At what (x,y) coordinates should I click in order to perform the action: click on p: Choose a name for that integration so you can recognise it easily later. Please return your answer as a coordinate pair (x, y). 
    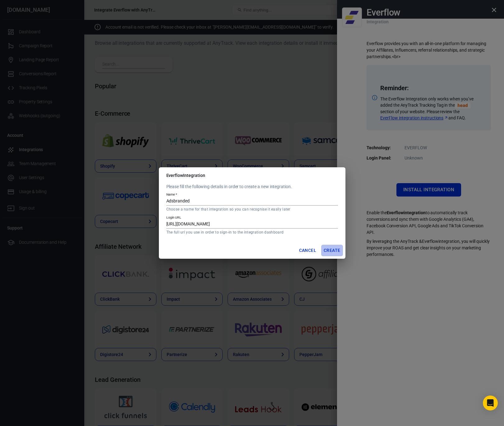
    Looking at the image, I should click on (252, 210).